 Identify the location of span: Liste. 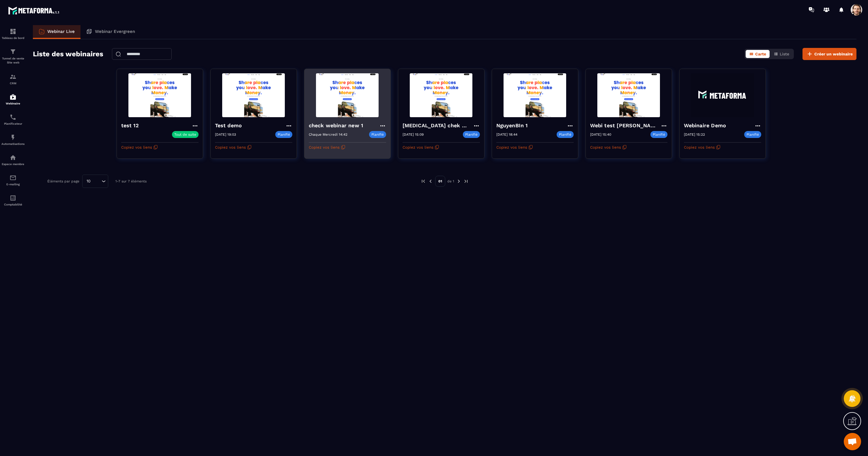
(784, 54).